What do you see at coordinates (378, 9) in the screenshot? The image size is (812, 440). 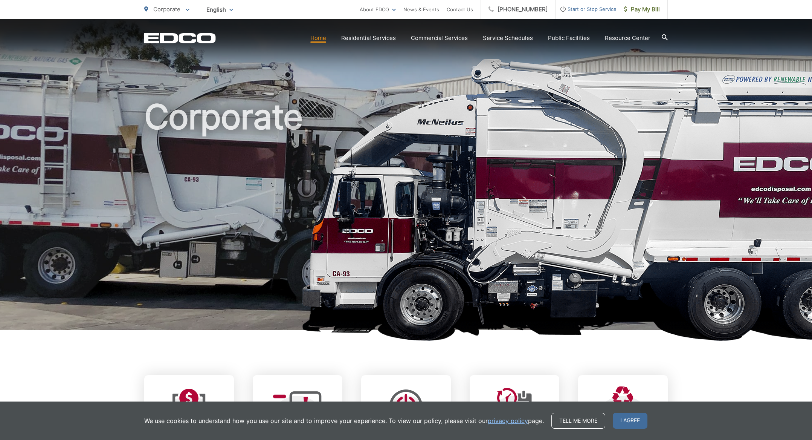 I see `a: About EDCO` at bounding box center [378, 9].